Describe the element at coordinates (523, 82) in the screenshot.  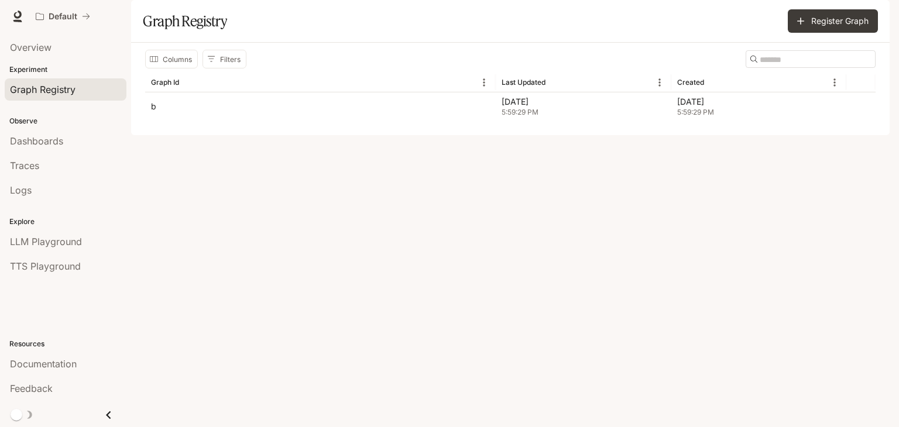
I see `div: Last Updated` at that location.